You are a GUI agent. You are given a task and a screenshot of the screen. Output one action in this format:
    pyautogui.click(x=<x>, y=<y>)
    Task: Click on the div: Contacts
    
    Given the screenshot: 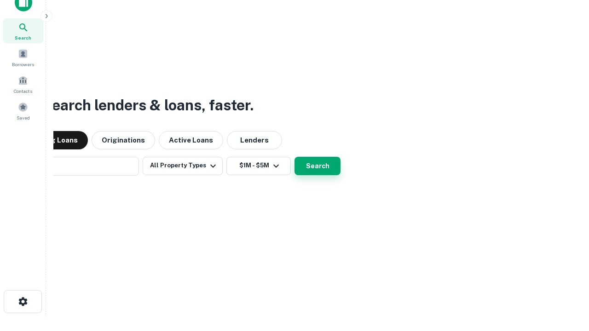 What is the action you would take?
    pyautogui.click(x=23, y=84)
    